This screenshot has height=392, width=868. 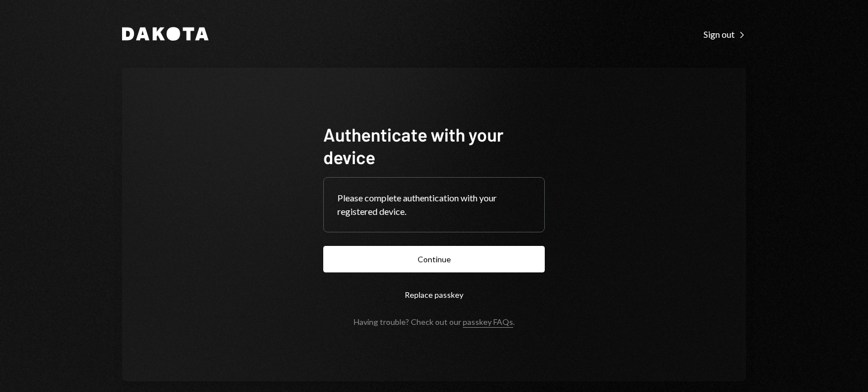 What do you see at coordinates (434, 259) in the screenshot?
I see `button: Continue` at bounding box center [434, 259].